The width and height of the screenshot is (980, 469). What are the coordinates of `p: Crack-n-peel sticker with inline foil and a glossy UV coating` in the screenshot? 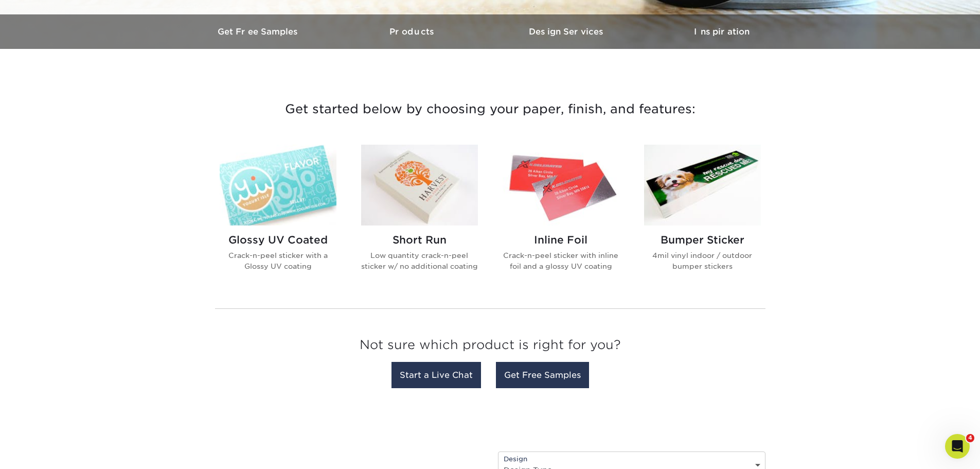 It's located at (561, 260).